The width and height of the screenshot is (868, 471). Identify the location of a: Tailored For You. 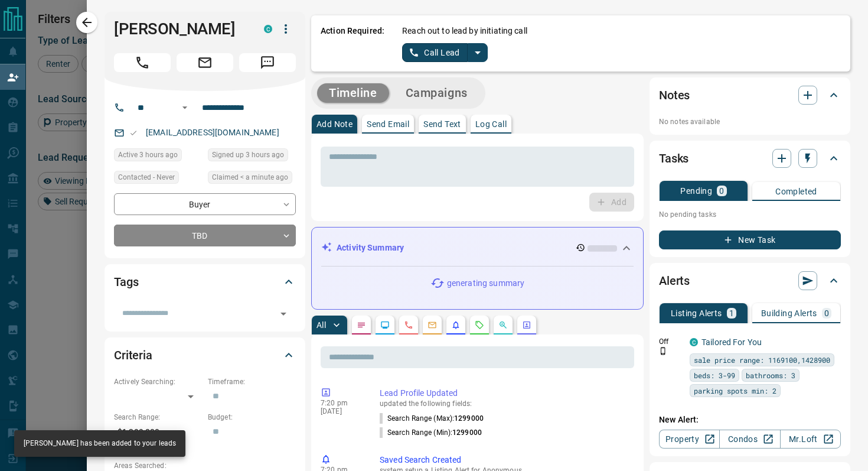
(732, 342).